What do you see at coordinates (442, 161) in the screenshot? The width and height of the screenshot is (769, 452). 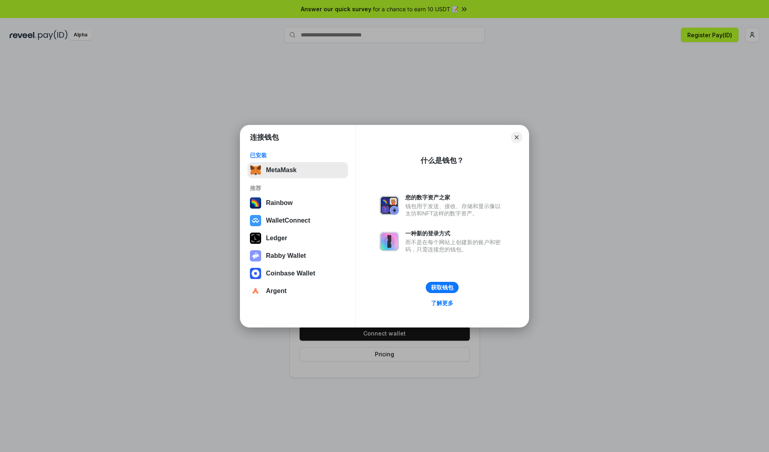 I see `div: 什么是钱包？` at bounding box center [442, 161].